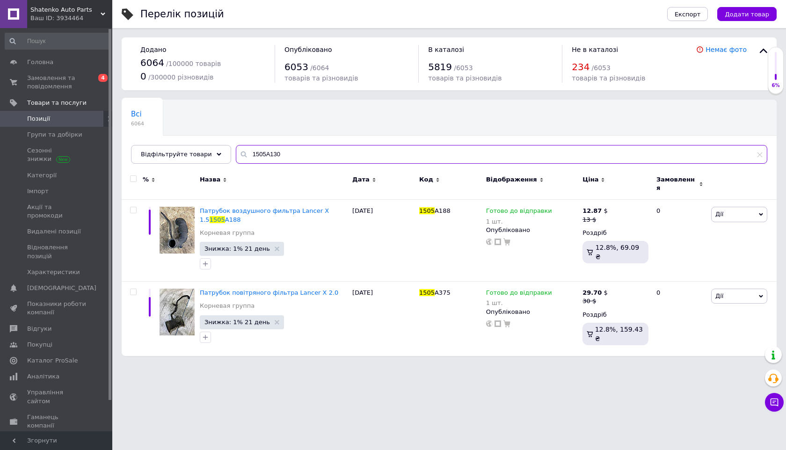 The image size is (786, 450). What do you see at coordinates (592, 210) in the screenshot?
I see `b: 12.87` at bounding box center [592, 210].